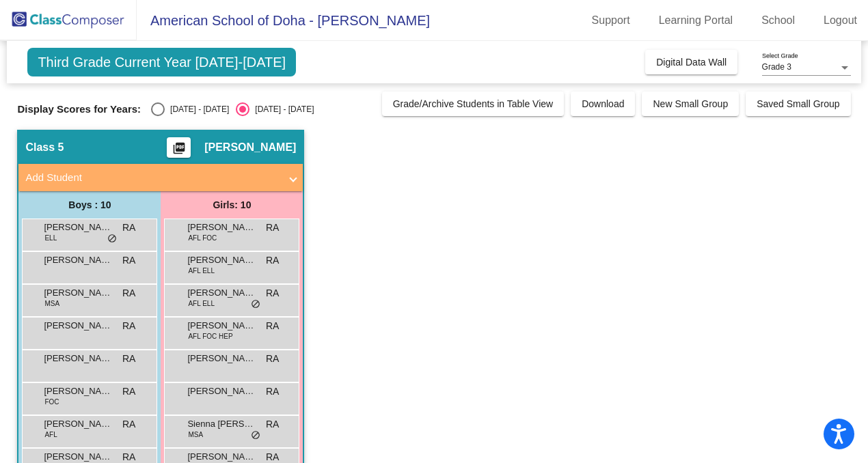 The image size is (868, 463). What do you see at coordinates (51, 435) in the screenshot?
I see `span: AFL` at bounding box center [51, 435].